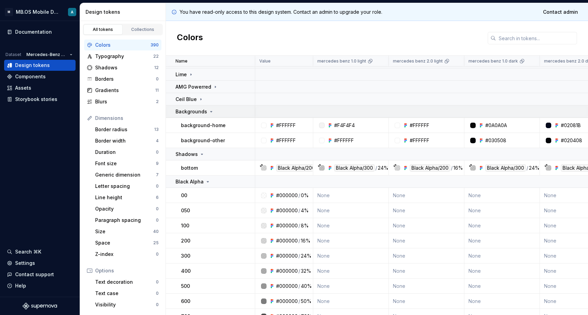  Describe the element at coordinates (127, 186) in the screenshot. I see `a: Letter spacing0` at that location.